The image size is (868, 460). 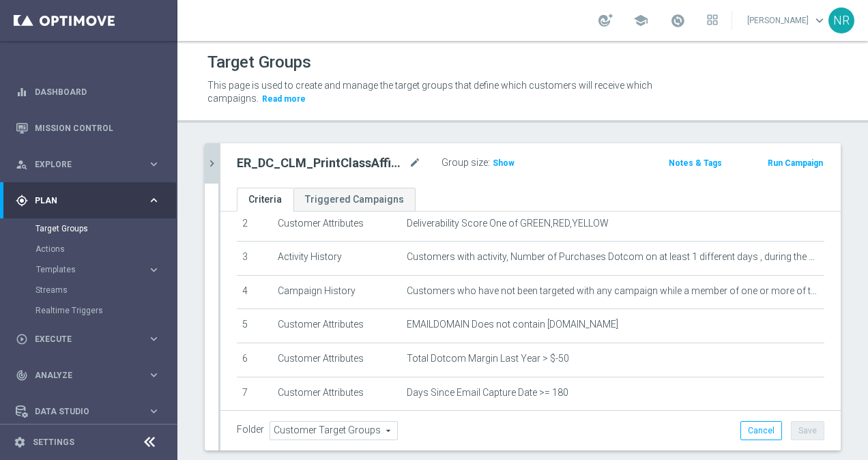 What do you see at coordinates (254, 292) in the screenshot?
I see `td: 4` at bounding box center [254, 292].